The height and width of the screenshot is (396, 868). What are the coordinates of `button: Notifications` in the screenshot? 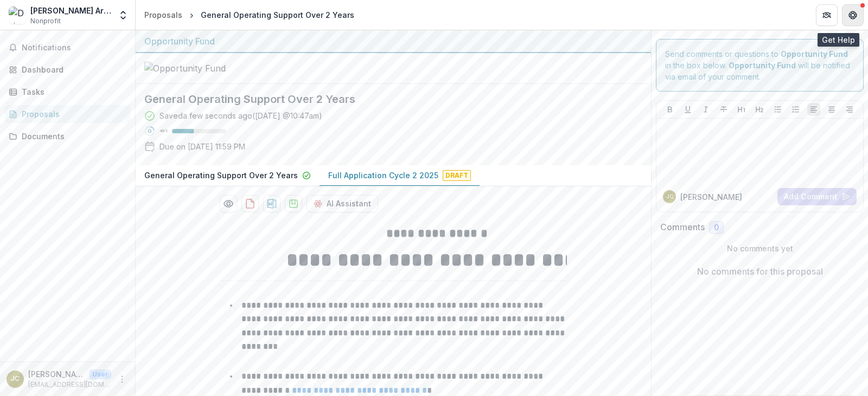 It's located at (67, 48).